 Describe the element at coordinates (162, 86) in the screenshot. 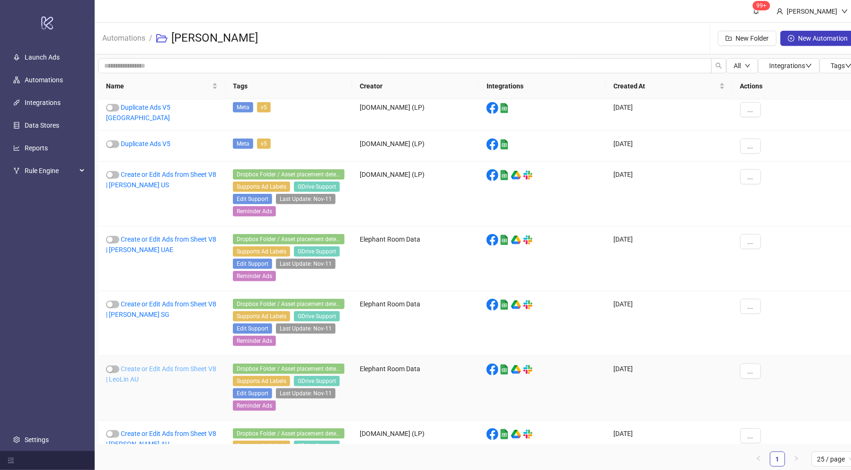

I see `th: Name` at that location.